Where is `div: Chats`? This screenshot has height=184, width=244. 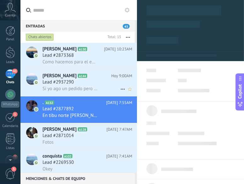 div: Chats is located at coordinates (10, 82).